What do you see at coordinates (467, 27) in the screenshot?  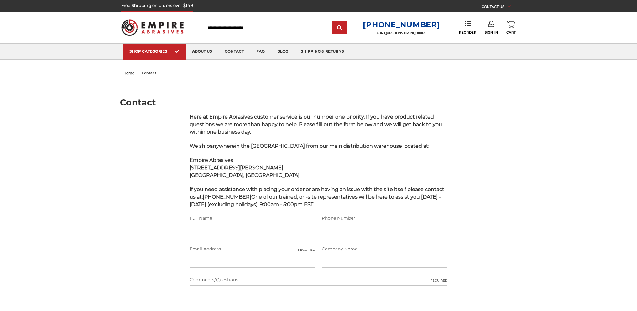 I see `a: Reorder` at bounding box center [467, 27].